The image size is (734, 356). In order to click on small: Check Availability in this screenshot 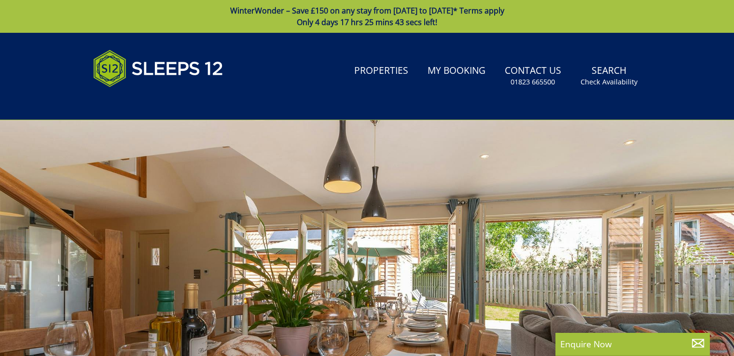, I will do `click(609, 82)`.